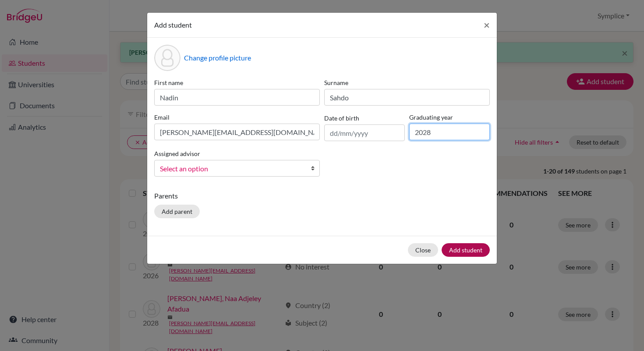 The height and width of the screenshot is (351, 644). What do you see at coordinates (450, 117) in the screenshot?
I see `label: Graduating year` at bounding box center [450, 117].